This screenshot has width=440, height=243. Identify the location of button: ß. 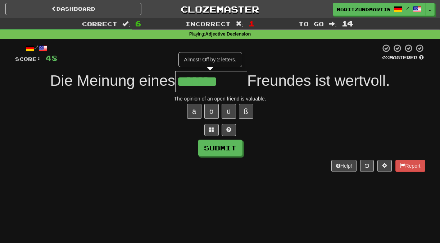
(246, 111).